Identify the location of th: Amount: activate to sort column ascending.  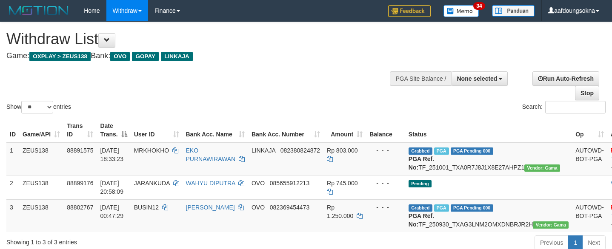
(345, 130).